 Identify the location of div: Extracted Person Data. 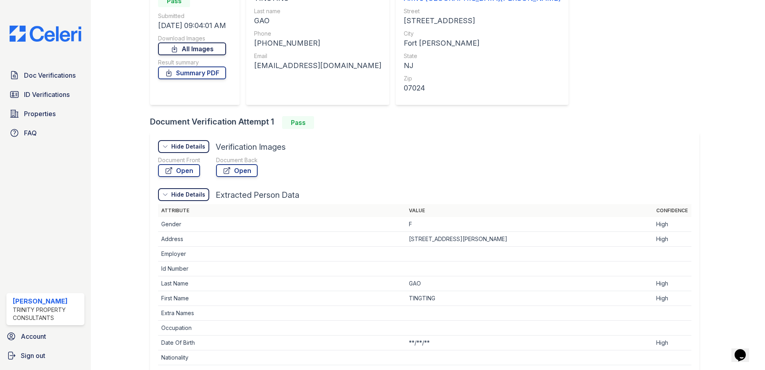
(257, 195).